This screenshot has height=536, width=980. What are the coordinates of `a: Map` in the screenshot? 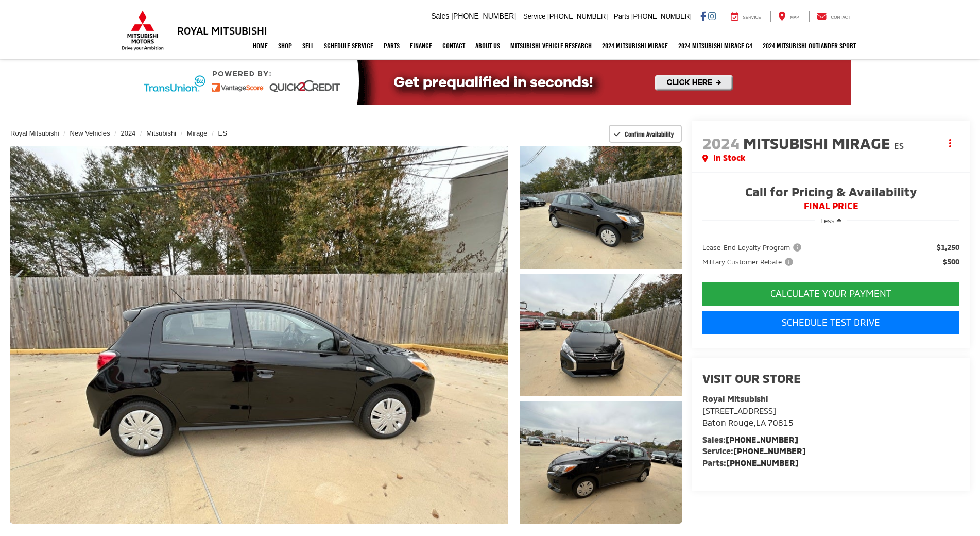 It's located at (788, 16).